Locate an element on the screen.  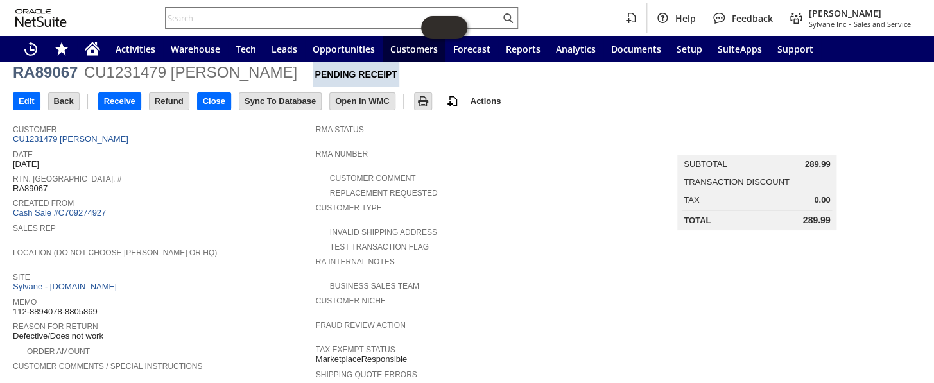
div: Shortcuts is located at coordinates (62, 49).